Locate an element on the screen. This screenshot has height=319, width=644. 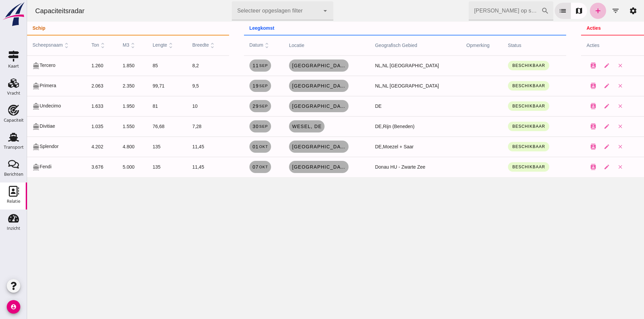
span: Wesel, de is located at coordinates (279, 126).